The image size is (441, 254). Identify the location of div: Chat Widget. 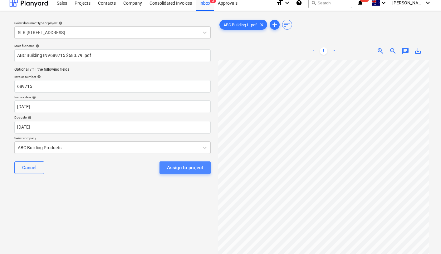
(426, 239).